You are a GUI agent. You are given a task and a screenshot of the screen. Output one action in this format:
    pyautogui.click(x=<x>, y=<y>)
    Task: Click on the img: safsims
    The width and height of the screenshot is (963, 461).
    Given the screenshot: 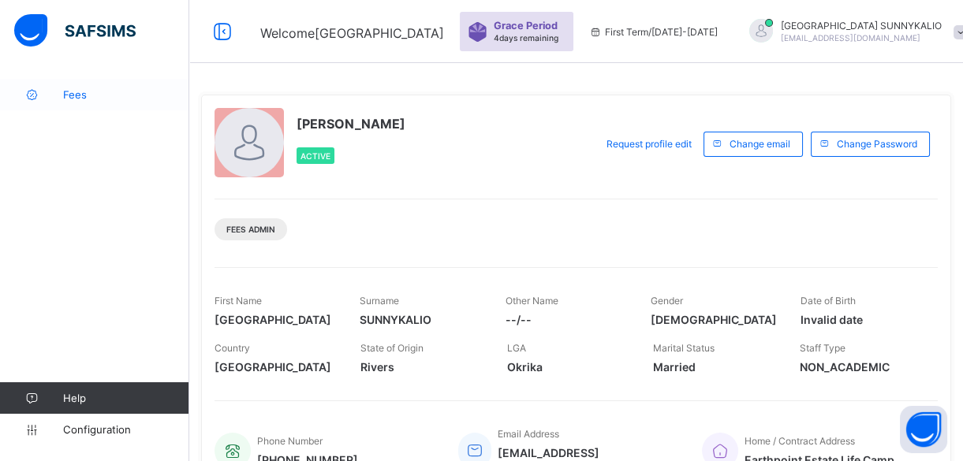 What is the action you would take?
    pyautogui.click(x=75, y=31)
    